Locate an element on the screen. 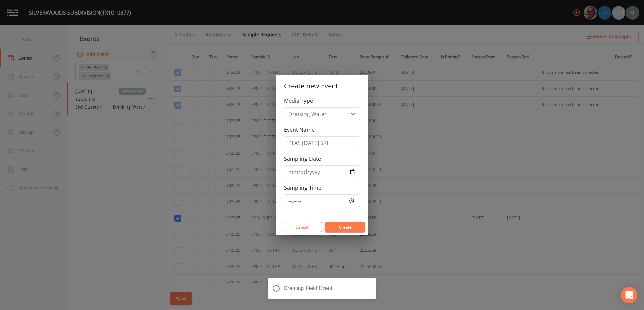  label: Sampling Date is located at coordinates (302, 159).